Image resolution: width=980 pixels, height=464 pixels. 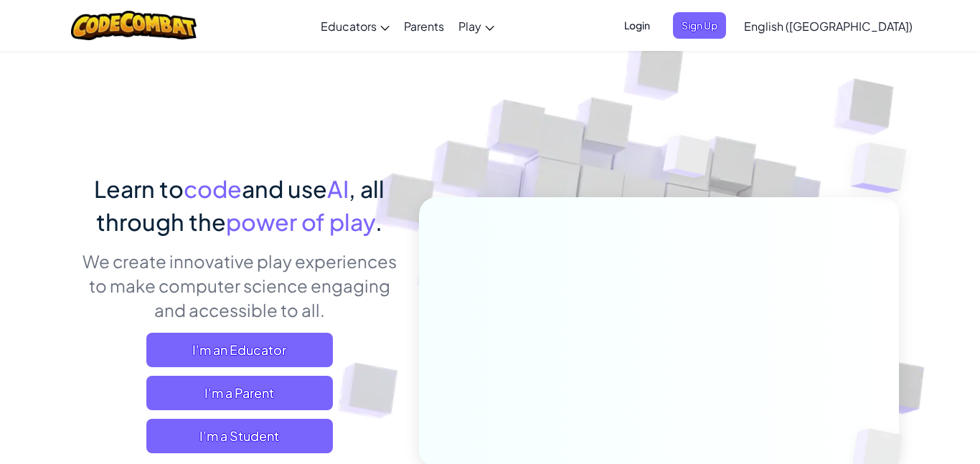 What do you see at coordinates (240, 350) in the screenshot?
I see `span: I'm an Educator` at bounding box center [240, 350].